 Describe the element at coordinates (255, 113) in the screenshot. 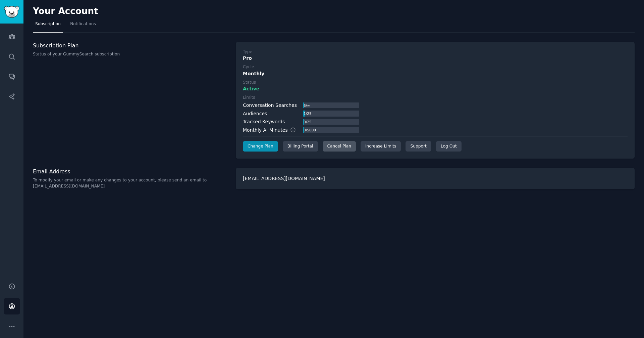

I see `div: Audiences` at that location.